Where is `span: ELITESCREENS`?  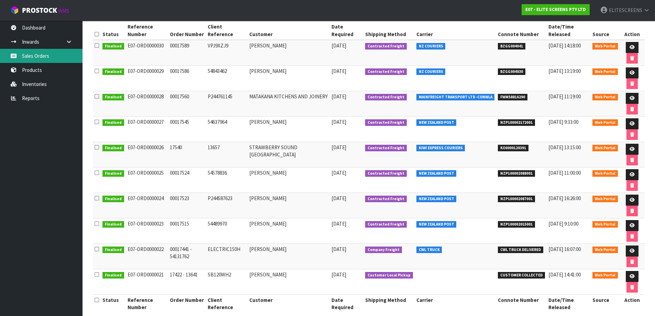 span: ELITESCREENS is located at coordinates (625, 10).